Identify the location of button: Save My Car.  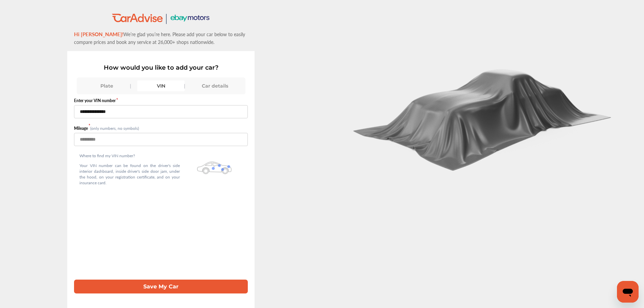
(161, 286).